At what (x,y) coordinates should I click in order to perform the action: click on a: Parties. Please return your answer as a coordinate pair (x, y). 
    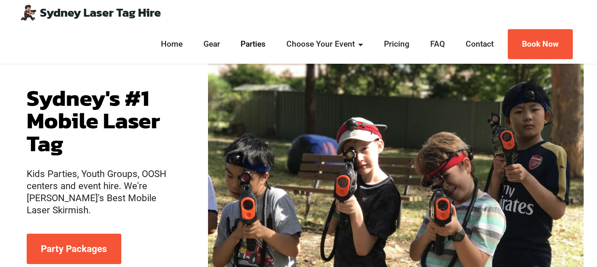
    Looking at the image, I should click on (254, 44).